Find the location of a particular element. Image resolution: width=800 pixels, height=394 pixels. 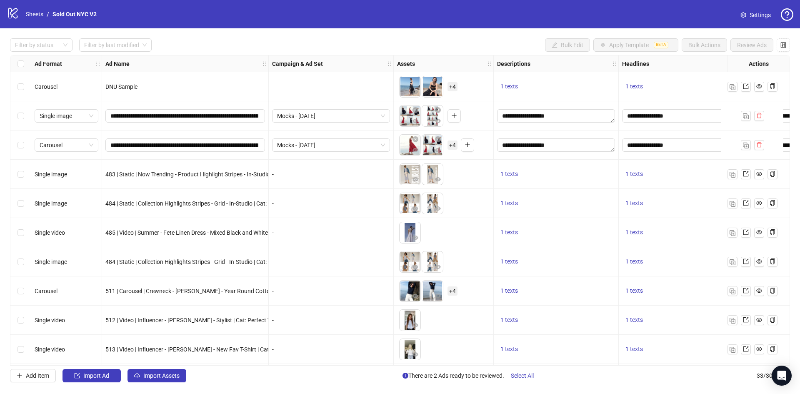

div: Select row 7 is located at coordinates (21, 262).